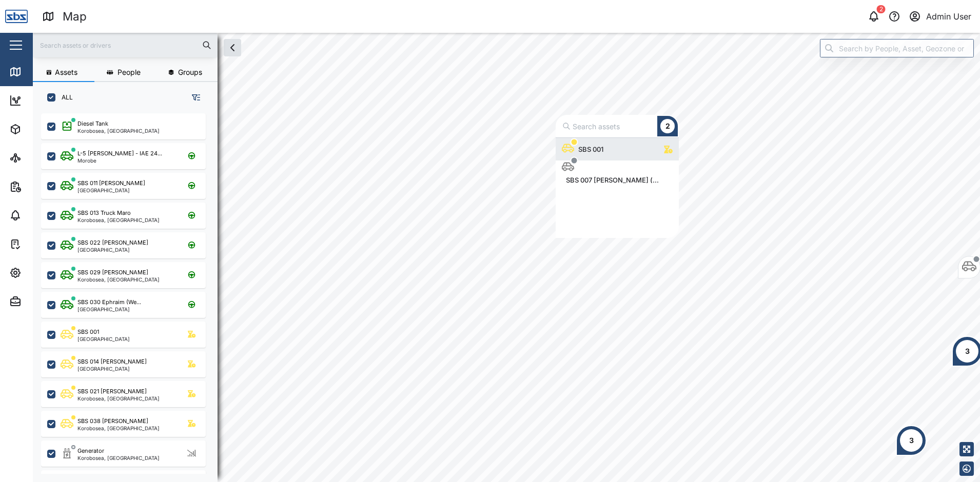 The height and width of the screenshot is (482, 980). I want to click on div: Dashboard, so click(50, 100).